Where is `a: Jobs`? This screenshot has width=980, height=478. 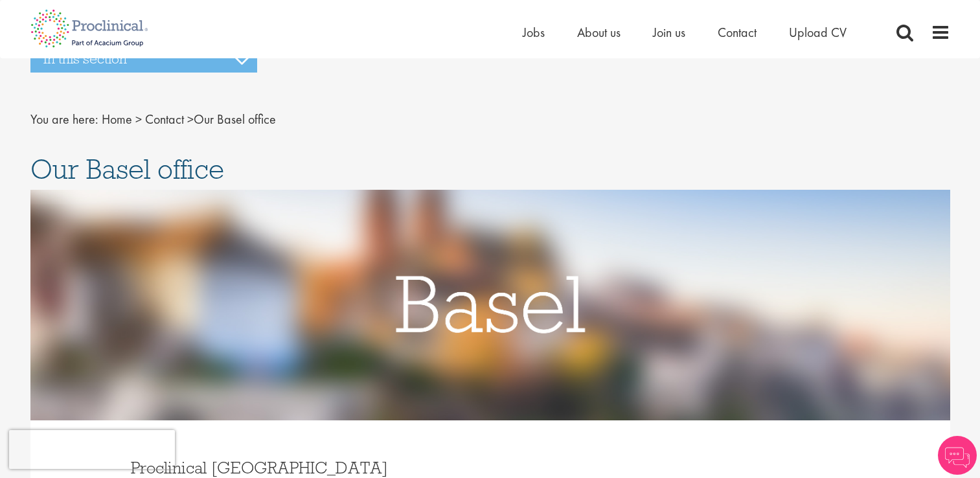 a: Jobs is located at coordinates (533, 32).